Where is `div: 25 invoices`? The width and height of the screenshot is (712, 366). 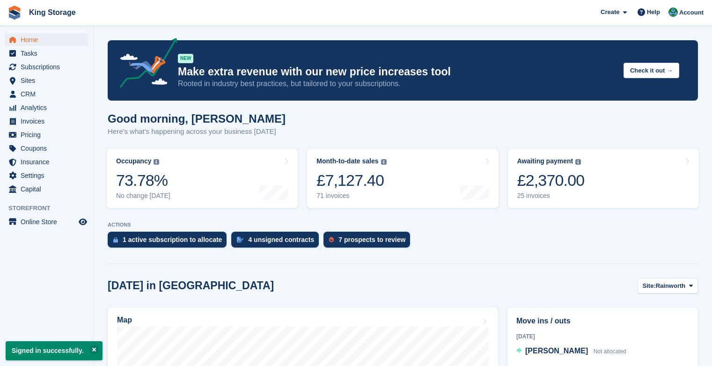 div: 25 invoices is located at coordinates (551, 196).